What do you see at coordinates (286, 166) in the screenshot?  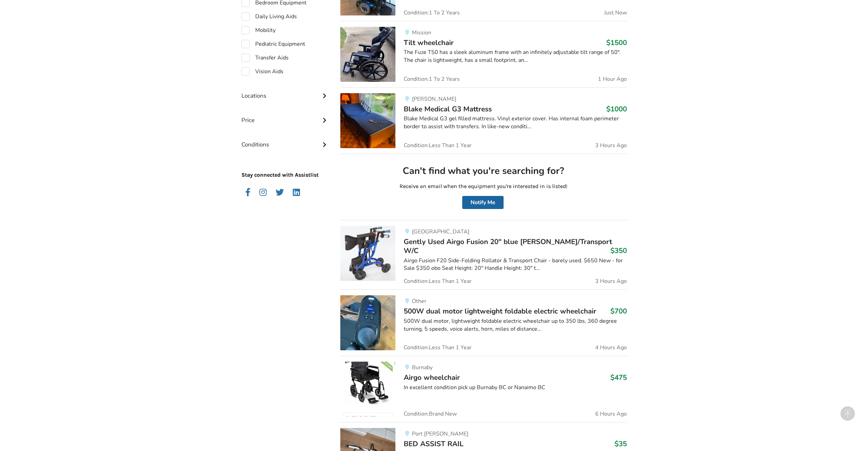 I see `p: Stay connected with Assistlist` at bounding box center [286, 166].